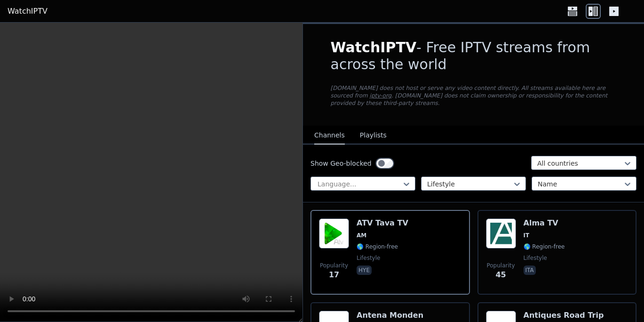 The image size is (644, 322). I want to click on h1: - Free IPTV streams from across the world, so click(473, 56).